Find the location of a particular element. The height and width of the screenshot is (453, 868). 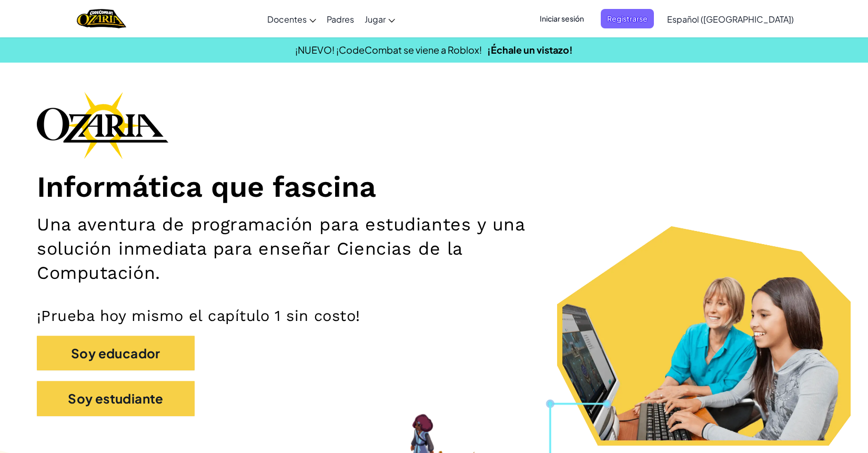

h1: Informática que fascina is located at coordinates (434, 187).